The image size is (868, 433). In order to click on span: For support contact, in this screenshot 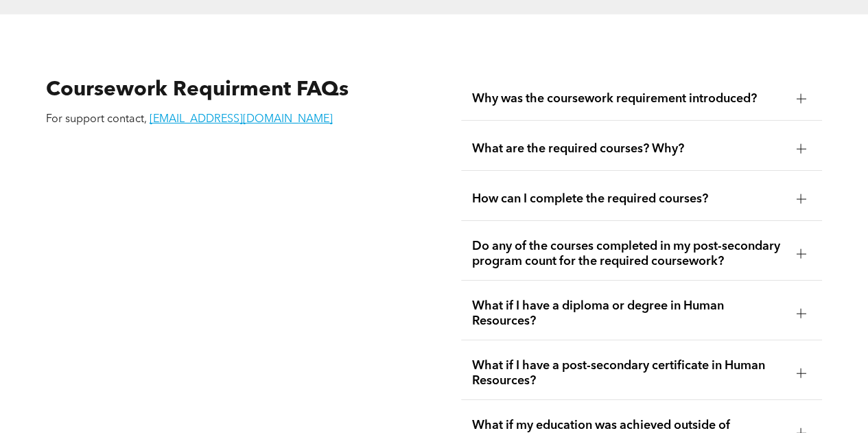, I will do `click(96, 119)`.